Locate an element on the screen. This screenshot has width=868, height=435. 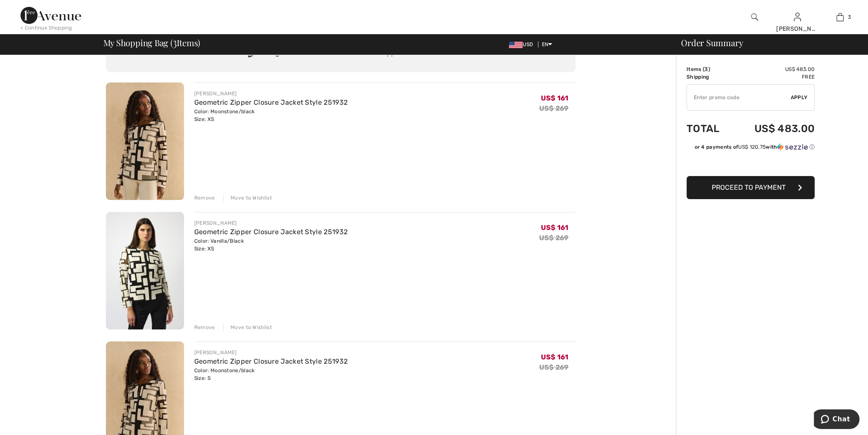
td: Total is located at coordinates (710, 128).